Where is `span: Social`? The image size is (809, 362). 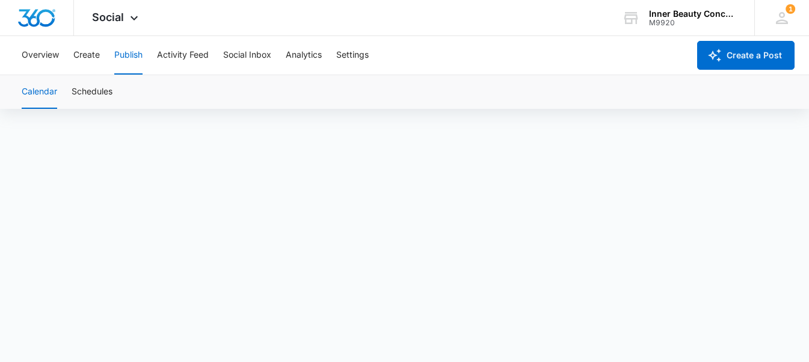
span: Social is located at coordinates (108, 17).